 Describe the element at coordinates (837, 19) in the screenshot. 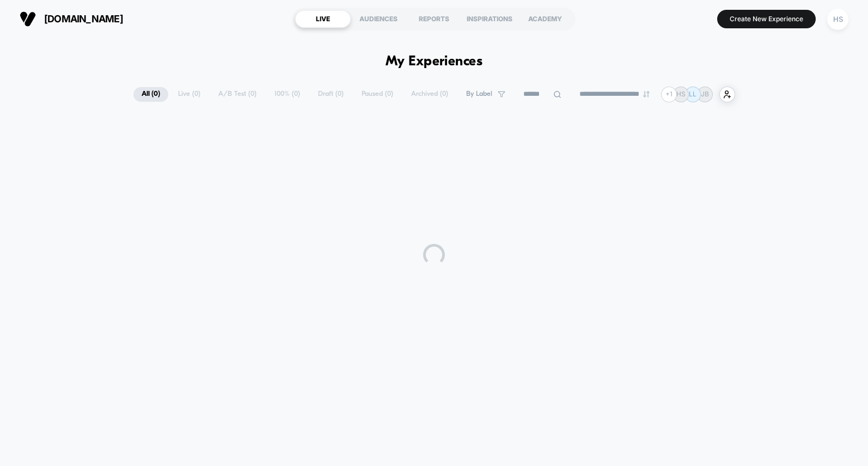

I see `div: HS` at that location.